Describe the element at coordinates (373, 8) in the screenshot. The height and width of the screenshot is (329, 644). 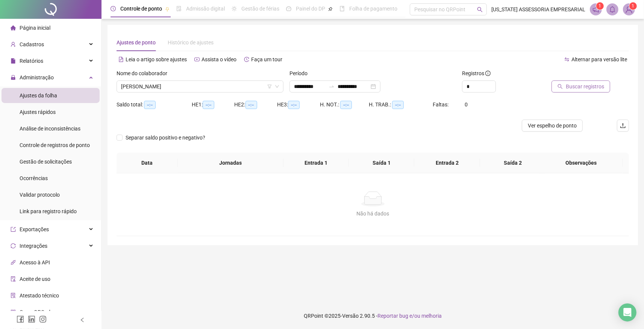
I see `span: Folha de pagamento` at that location.